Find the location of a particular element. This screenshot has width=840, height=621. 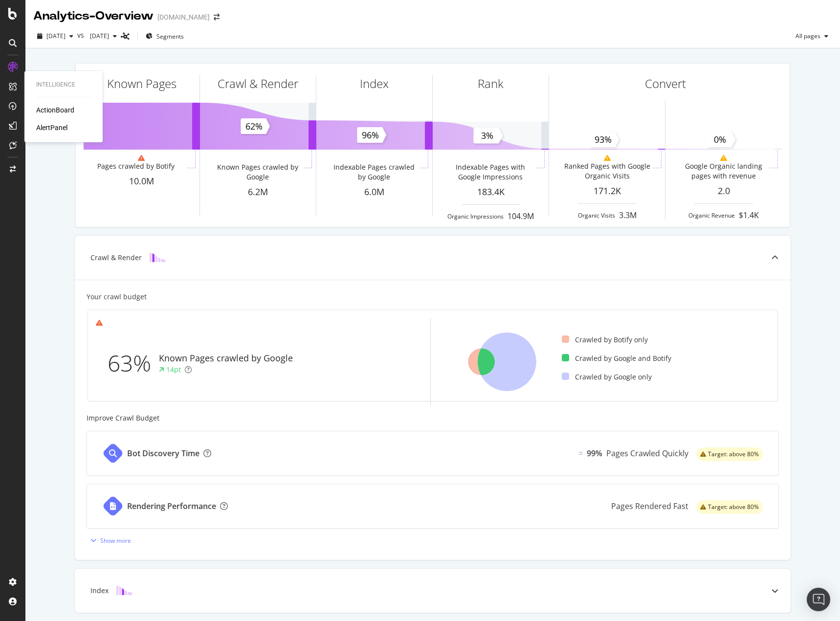

div: Rendering Performance is located at coordinates (172, 506).